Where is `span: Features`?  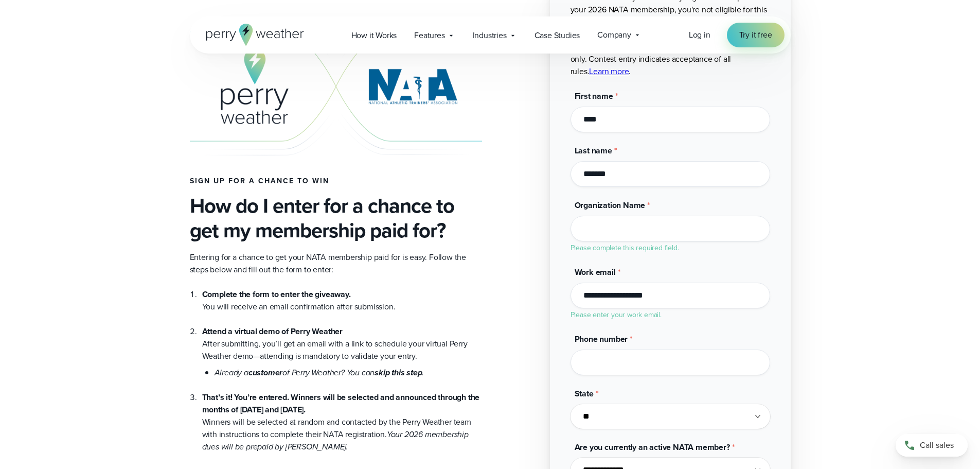 span: Features is located at coordinates (429, 36).